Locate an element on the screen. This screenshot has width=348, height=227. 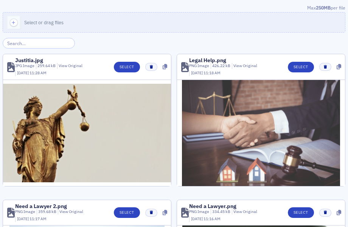
div: Legal Help.png is located at coordinates (208, 60).